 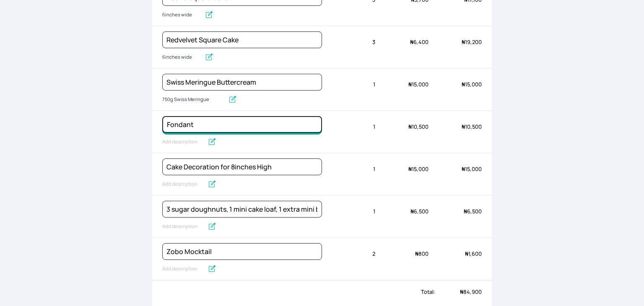 I want to click on div: Total:, so click(x=294, y=292).